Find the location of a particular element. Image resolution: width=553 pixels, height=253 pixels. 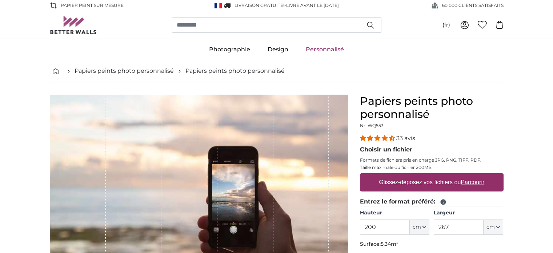

a: Personnalisé is located at coordinates (325, 49).